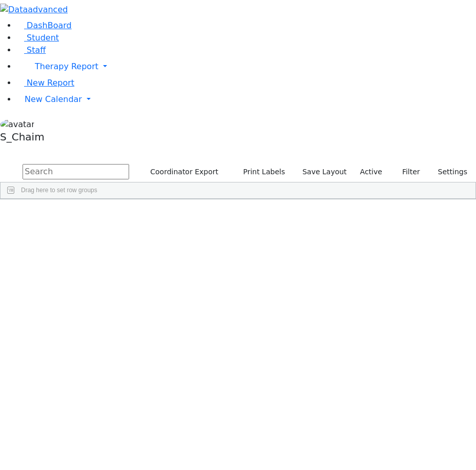 This screenshot has width=476, height=470. What do you see at coordinates (31, 50) in the screenshot?
I see `a: Staff` at bounding box center [31, 50].